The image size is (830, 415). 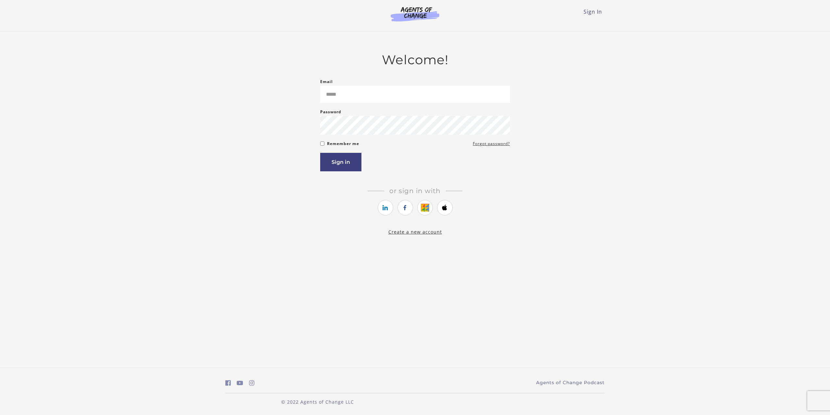 I want to click on label: Password, so click(x=331, y=112).